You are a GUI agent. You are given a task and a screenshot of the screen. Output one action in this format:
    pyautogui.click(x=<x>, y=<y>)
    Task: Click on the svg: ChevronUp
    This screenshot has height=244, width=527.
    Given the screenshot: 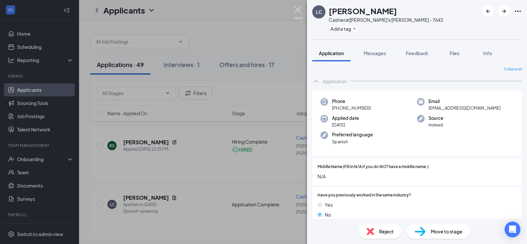 What is the action you would take?
    pyautogui.click(x=316, y=81)
    